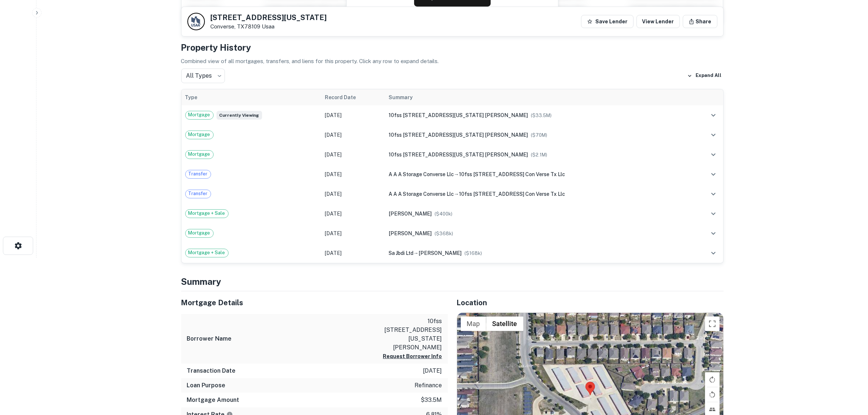 This screenshot has height=415, width=868. Describe the element at coordinates (268, 26) in the screenshot. I see `a: Usaa` at that location.